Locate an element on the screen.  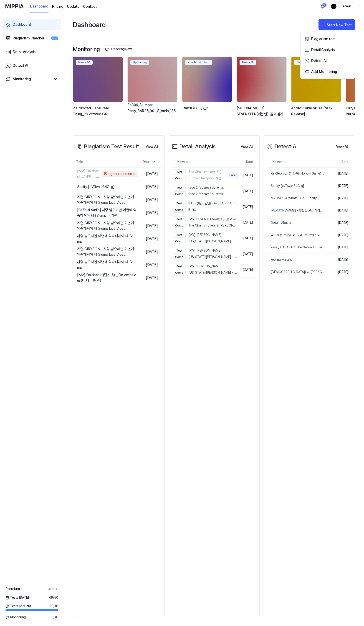
a: Testface 2 face(esSeL remix)Compface 2 face(esSeL remix) is located at coordinates (205, 191).